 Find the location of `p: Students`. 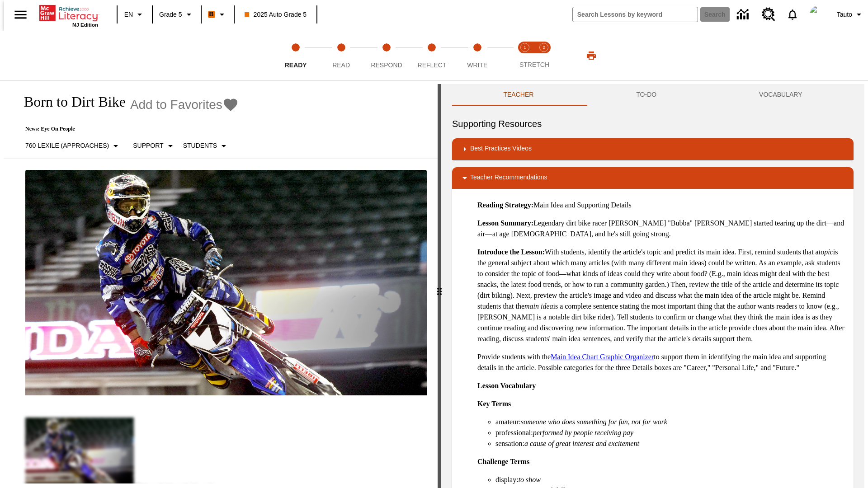

p: Students is located at coordinates (200, 145).